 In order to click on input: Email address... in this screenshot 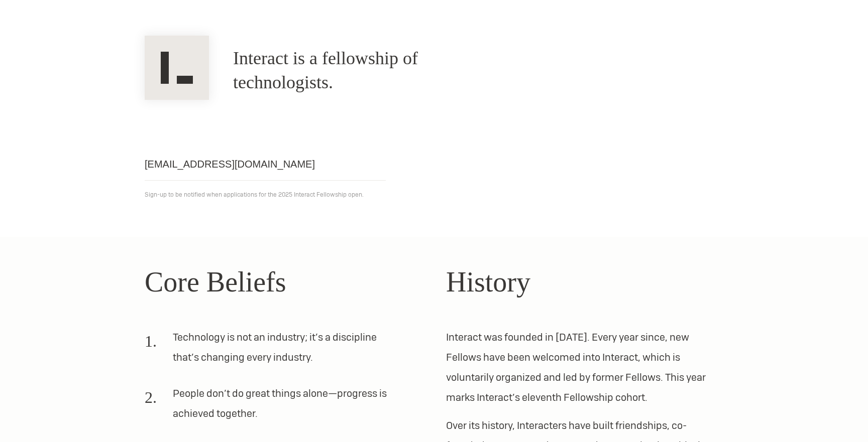, I will do `click(265, 164)`.